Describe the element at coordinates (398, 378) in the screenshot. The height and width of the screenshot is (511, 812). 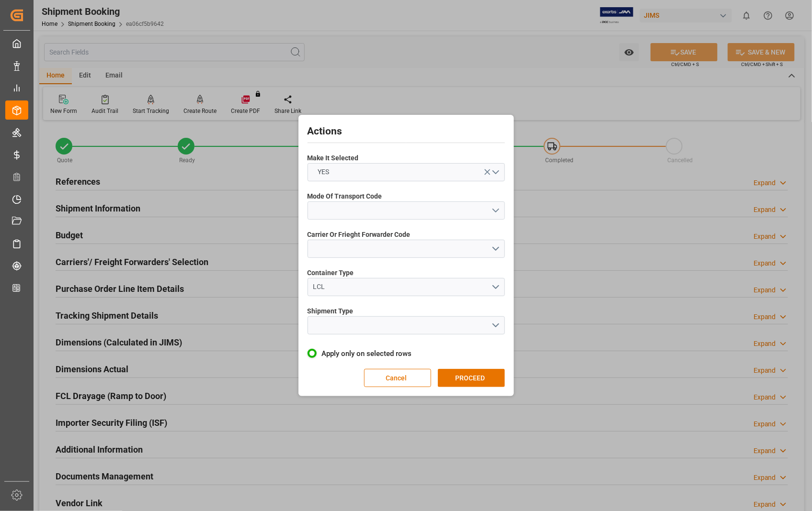
I see `button: Cancel` at that location.